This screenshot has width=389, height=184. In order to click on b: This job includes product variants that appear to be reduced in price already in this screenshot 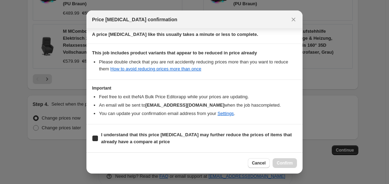, I will do `click(174, 53)`.